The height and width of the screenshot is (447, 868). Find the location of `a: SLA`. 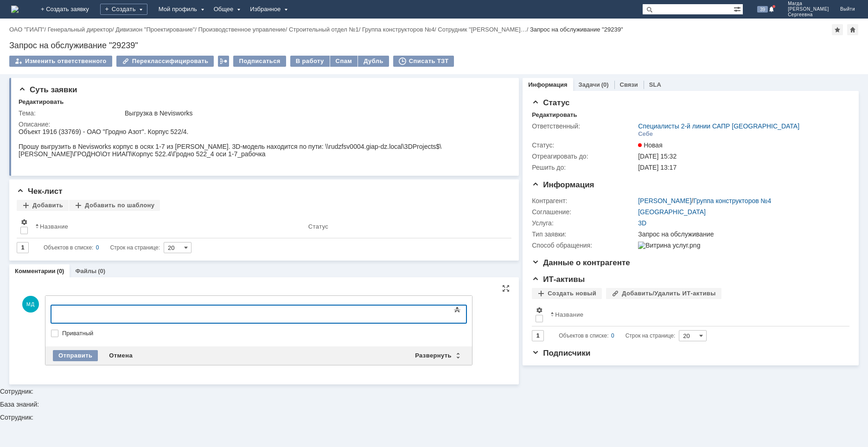

a: SLA is located at coordinates (655, 85).